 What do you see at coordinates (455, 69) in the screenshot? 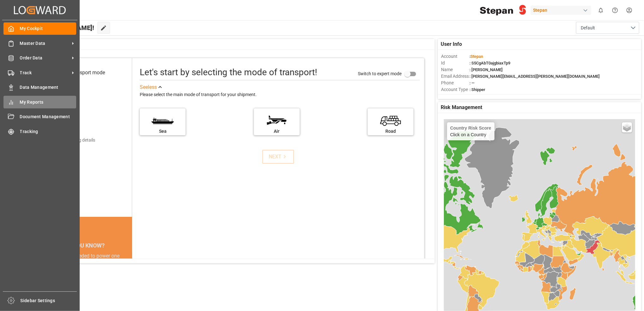
I see `span: Name` at bounding box center [455, 69].